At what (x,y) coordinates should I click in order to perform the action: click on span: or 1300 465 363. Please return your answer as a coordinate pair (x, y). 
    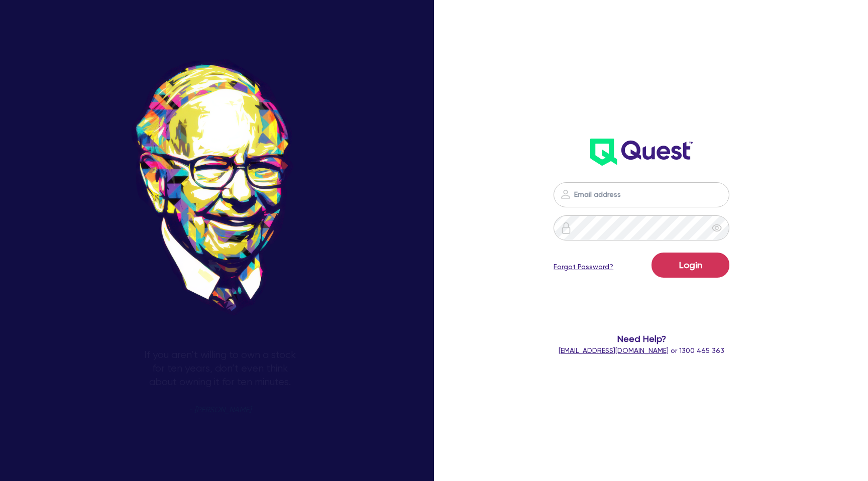
    Looking at the image, I should click on (641, 351).